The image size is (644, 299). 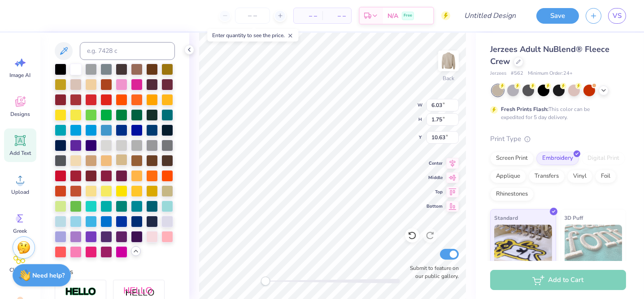 I want to click on span: Jerzees, so click(x=498, y=73).